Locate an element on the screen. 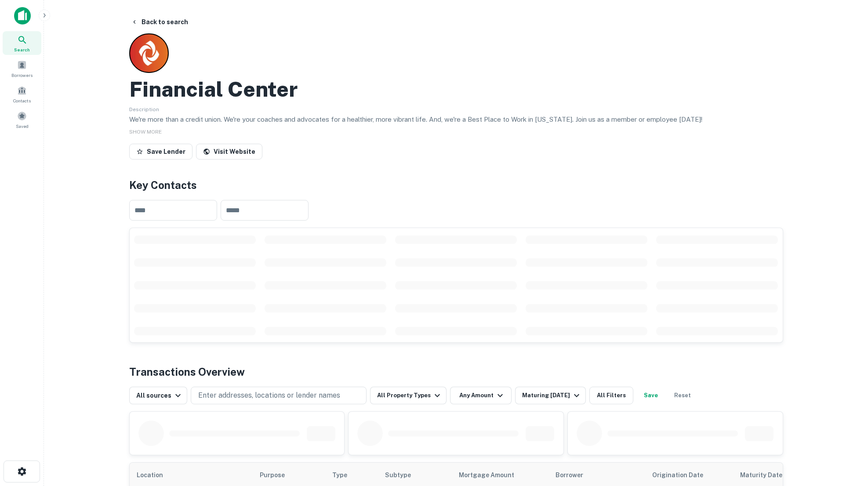  p: Enter addresses, locations or lender names is located at coordinates (269, 396).